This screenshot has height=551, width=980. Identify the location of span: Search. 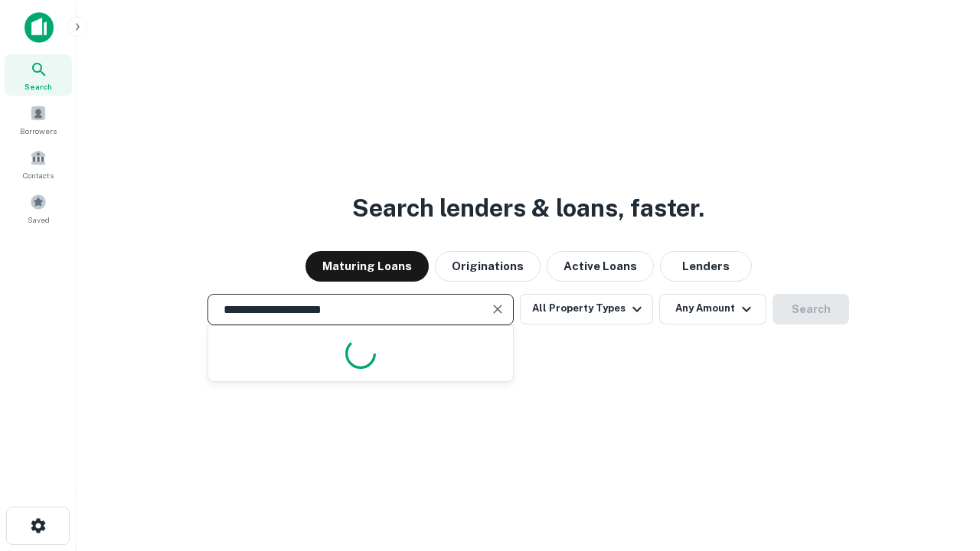
(38, 86).